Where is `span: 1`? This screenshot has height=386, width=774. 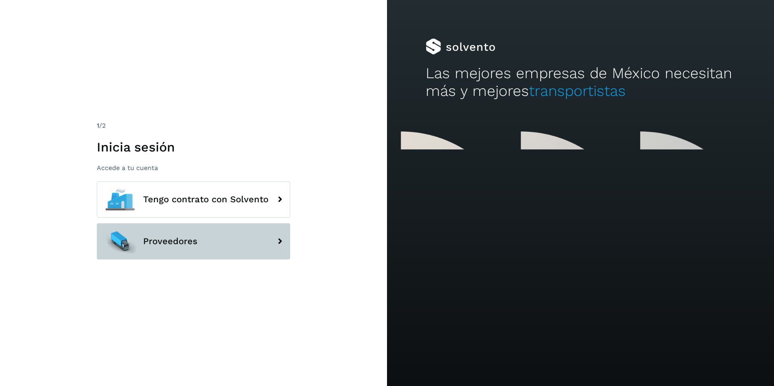 span: 1 is located at coordinates (98, 125).